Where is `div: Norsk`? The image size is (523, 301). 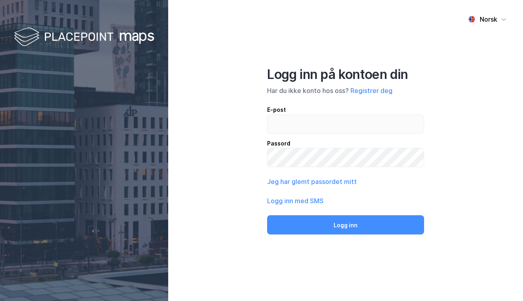 div: Norsk is located at coordinates (489, 19).